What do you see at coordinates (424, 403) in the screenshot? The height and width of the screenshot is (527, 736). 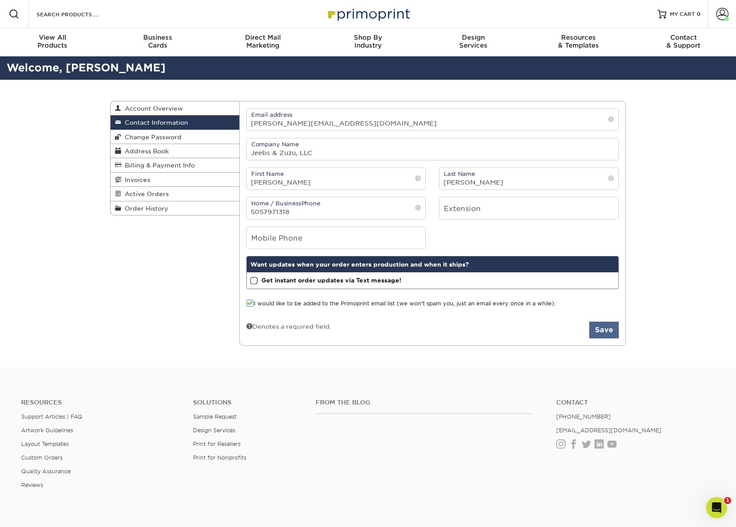 I see `h4: From the Blog` at bounding box center [424, 403].